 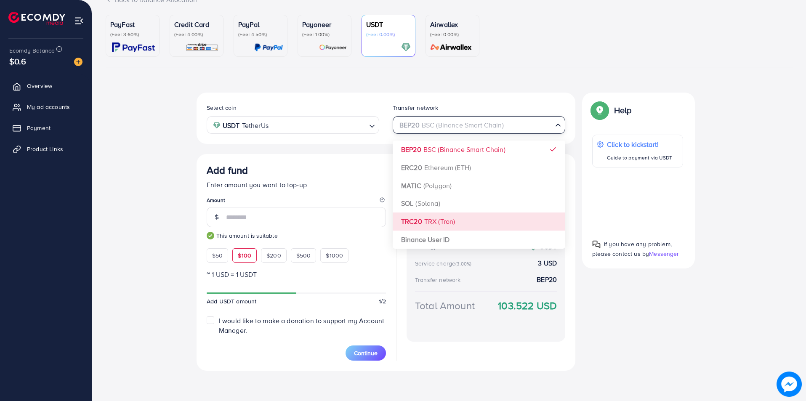 I want to click on div: Service charge, so click(x=444, y=263).